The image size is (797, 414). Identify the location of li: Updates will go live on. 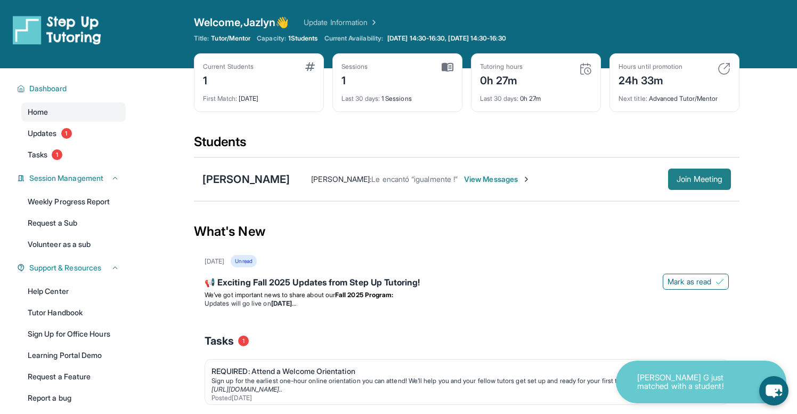
(467, 303).